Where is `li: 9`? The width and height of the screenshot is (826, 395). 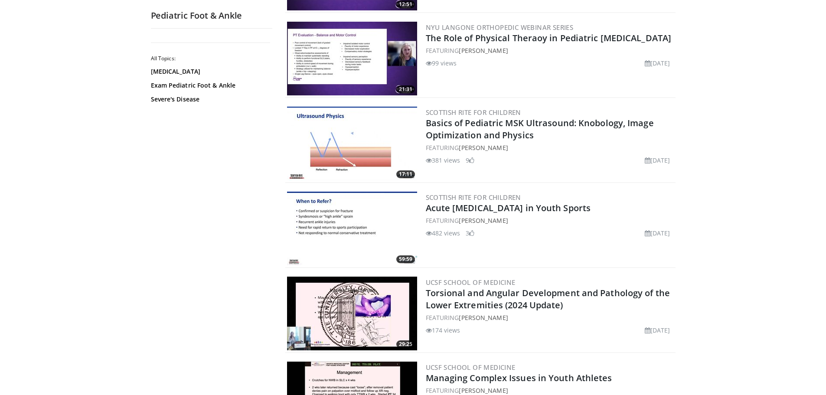 li: 9 is located at coordinates (470, 160).